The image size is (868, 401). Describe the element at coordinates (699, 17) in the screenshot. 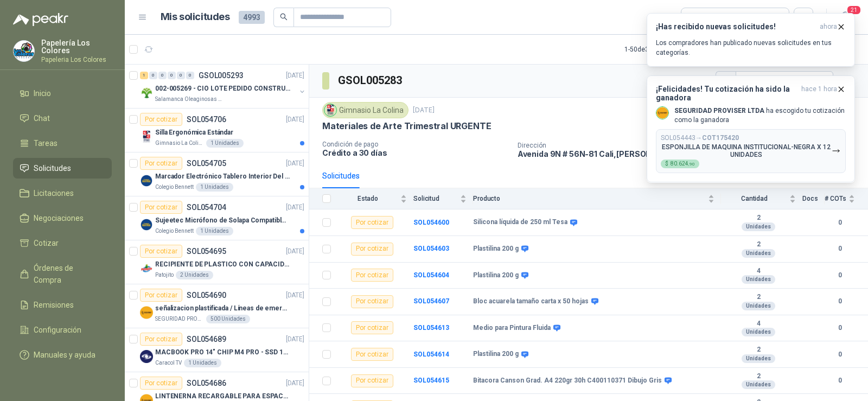

I see `div: Todas` at that location.